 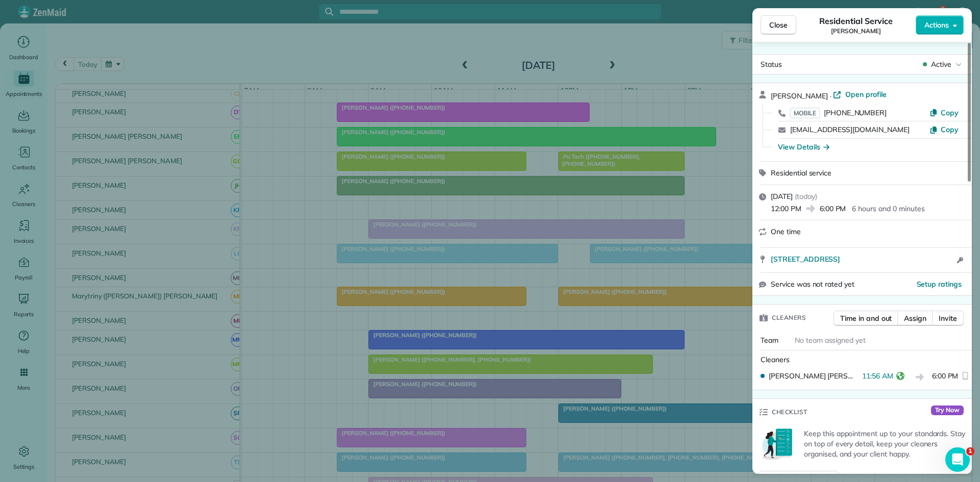 I want to click on button: Assign, so click(x=915, y=318).